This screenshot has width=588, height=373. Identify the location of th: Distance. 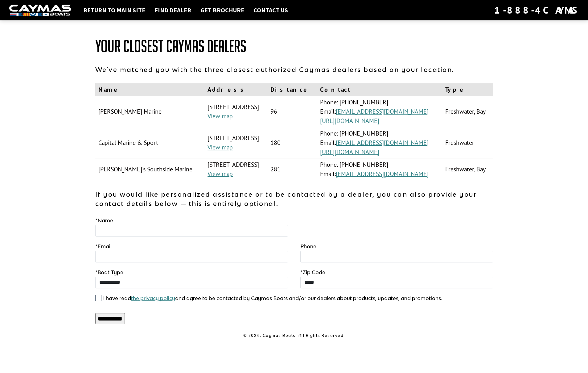
(292, 89).